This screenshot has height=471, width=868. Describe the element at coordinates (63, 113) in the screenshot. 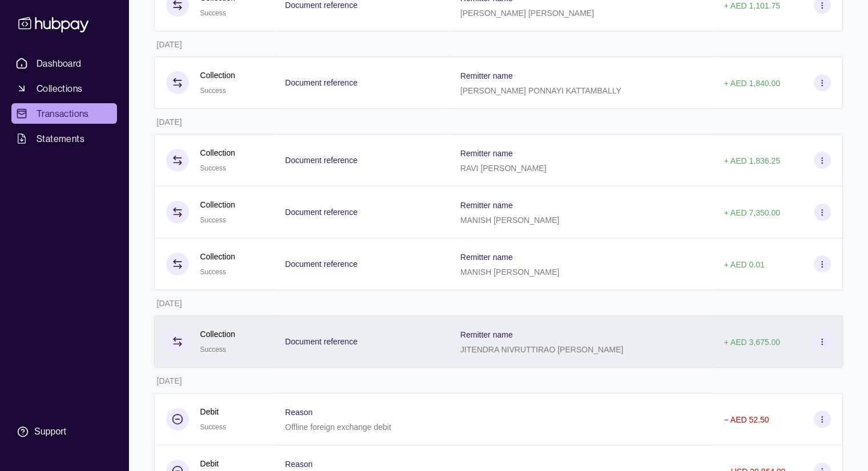

I see `span: Transactions` at that location.